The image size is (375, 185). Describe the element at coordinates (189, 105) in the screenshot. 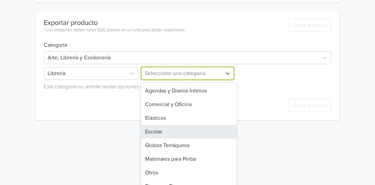

I see `div: Comercial y Oficina` at that location.